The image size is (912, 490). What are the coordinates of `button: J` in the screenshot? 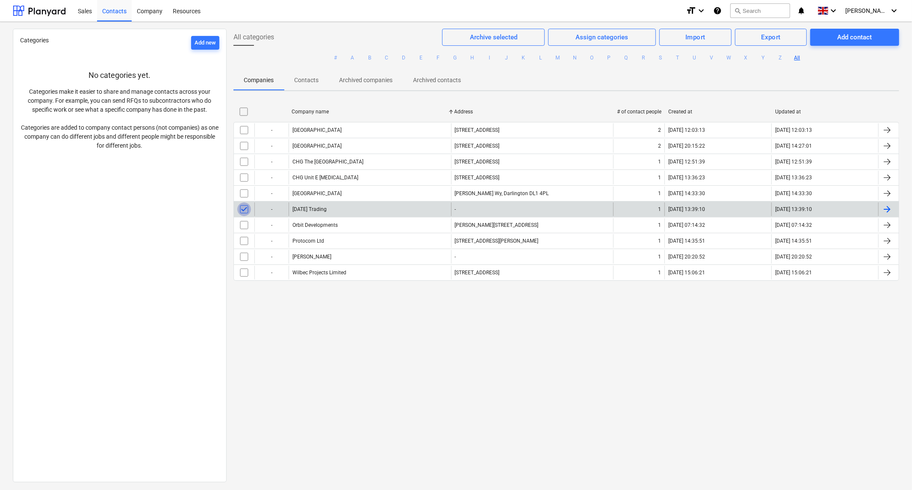 It's located at (507, 58).